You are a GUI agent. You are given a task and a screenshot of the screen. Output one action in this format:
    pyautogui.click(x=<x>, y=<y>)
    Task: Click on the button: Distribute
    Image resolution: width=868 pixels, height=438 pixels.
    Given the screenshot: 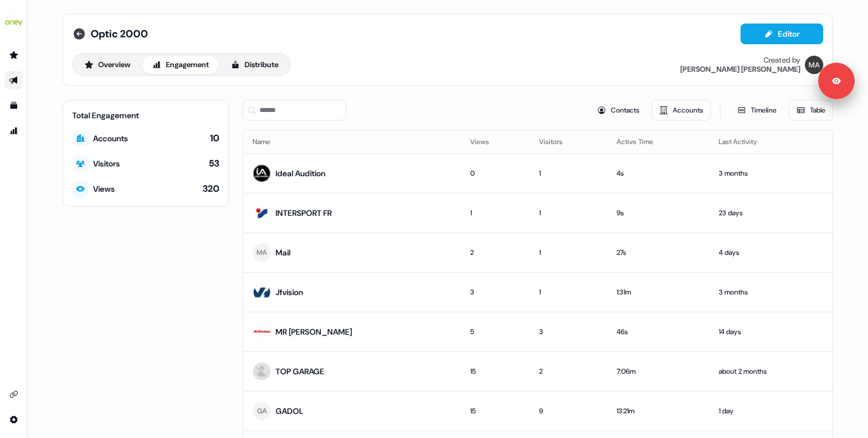 What is the action you would take?
    pyautogui.click(x=254, y=65)
    